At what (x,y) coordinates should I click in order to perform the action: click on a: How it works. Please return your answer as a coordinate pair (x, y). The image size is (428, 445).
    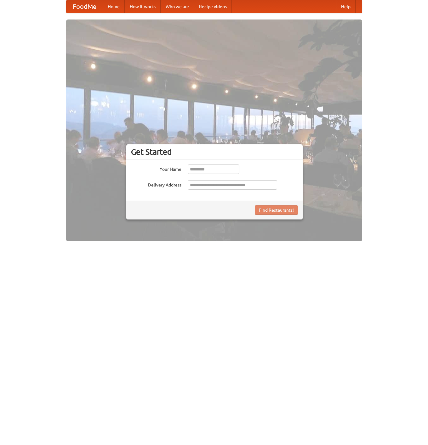
    Looking at the image, I should click on (143, 7).